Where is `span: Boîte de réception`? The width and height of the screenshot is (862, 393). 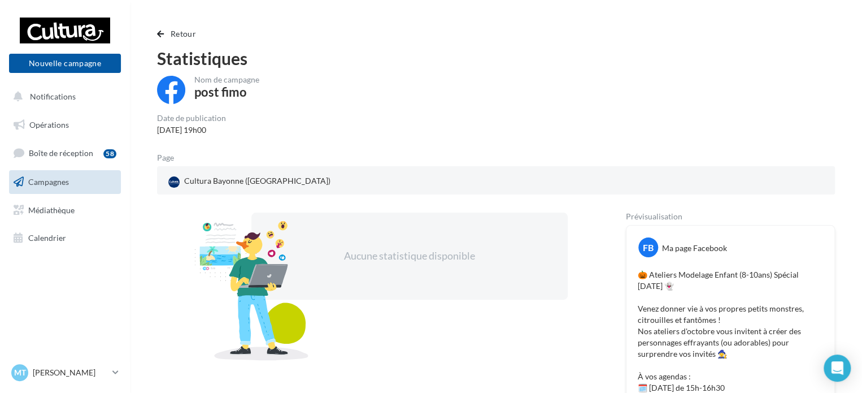 span: Boîte de réception is located at coordinates (61, 152).